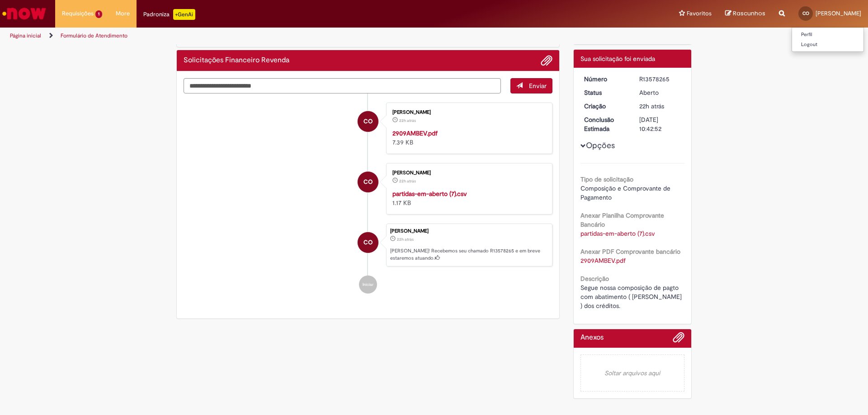 The height and width of the screenshot is (415, 868). What do you see at coordinates (591, 337) in the screenshot?
I see `h2: Anexos` at bounding box center [591, 337].